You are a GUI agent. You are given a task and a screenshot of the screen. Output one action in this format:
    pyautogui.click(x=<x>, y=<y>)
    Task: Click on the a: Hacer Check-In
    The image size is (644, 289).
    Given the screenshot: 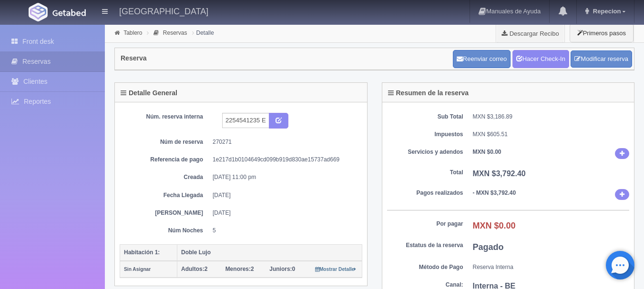 What is the action you would take?
    pyautogui.click(x=540, y=59)
    